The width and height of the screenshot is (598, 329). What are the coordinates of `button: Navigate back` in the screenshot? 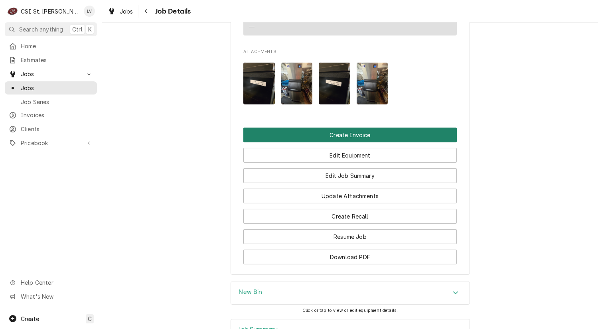 It's located at (147, 11).